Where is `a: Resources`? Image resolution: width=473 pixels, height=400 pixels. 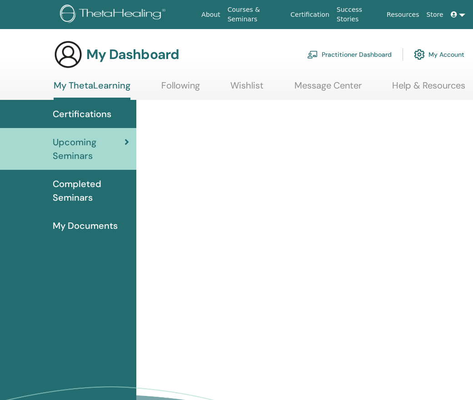 a: Resources is located at coordinates (403, 15).